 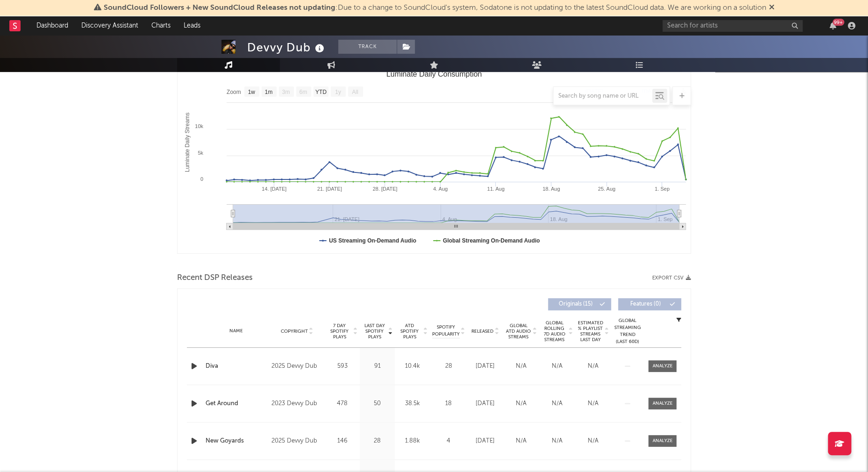 What do you see at coordinates (215, 278) in the screenshot?
I see `span: Recent DSP Releases` at bounding box center [215, 278].